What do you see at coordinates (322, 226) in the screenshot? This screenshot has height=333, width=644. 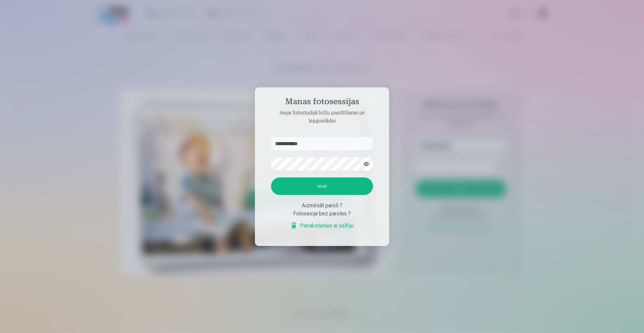 I see `a: Pierakstieties ar selfiju` at bounding box center [322, 226].